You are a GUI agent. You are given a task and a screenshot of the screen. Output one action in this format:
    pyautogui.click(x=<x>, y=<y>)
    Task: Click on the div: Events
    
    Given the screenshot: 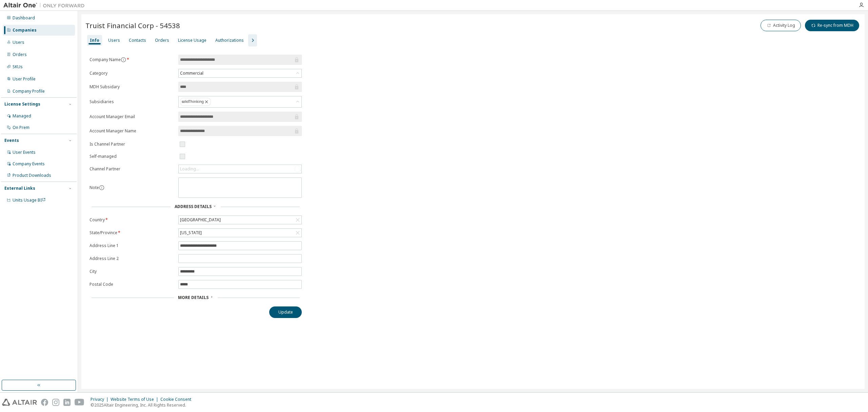 What is the action you would take?
    pyautogui.click(x=11, y=141)
    